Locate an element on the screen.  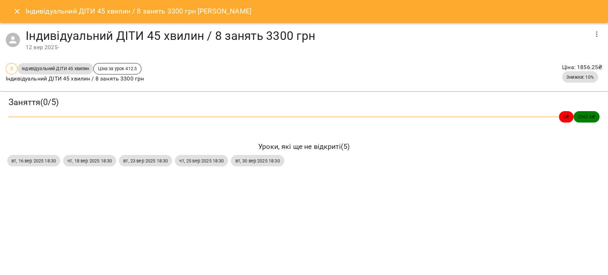
span: Індивідуальний ДІТИ 45 хвилин is located at coordinates (55, 68).